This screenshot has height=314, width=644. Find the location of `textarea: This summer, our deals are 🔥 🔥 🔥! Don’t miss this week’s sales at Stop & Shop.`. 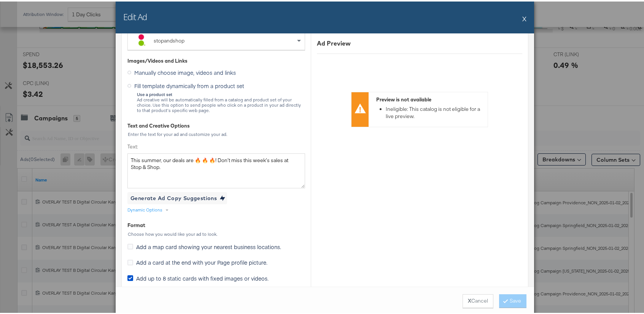

textarea: This summer, our deals are 🔥 🔥 🔥! Don’t miss this week’s sales at Stop & Shop. is located at coordinates (216, 170).